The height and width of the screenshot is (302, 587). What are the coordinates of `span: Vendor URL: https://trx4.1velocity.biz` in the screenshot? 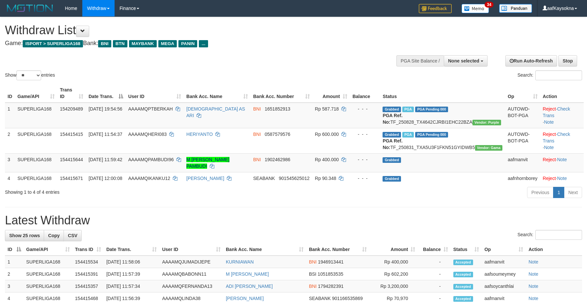 It's located at (487, 123).